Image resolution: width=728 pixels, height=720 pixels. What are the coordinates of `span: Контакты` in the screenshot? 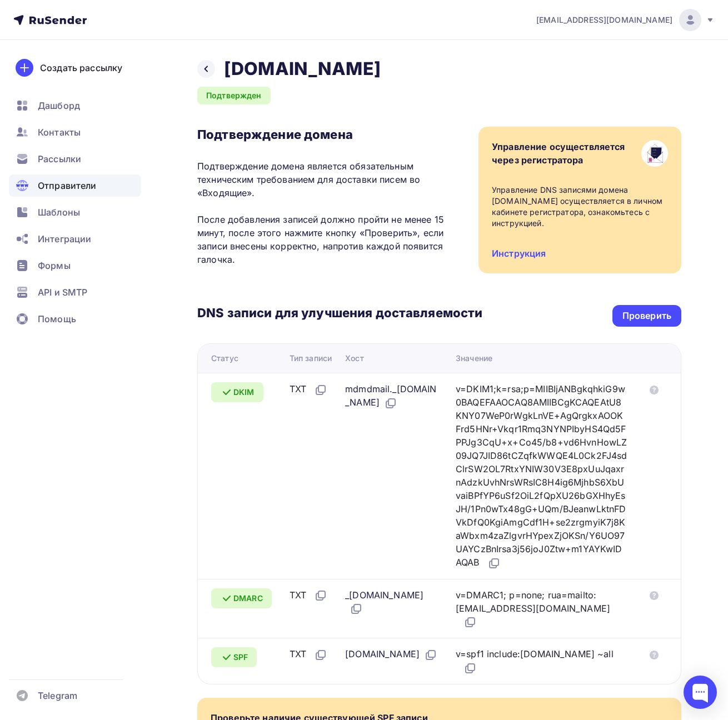 It's located at (59, 132).